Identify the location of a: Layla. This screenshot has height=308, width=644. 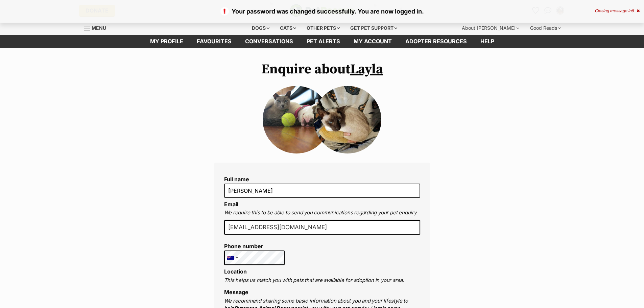
(366, 69).